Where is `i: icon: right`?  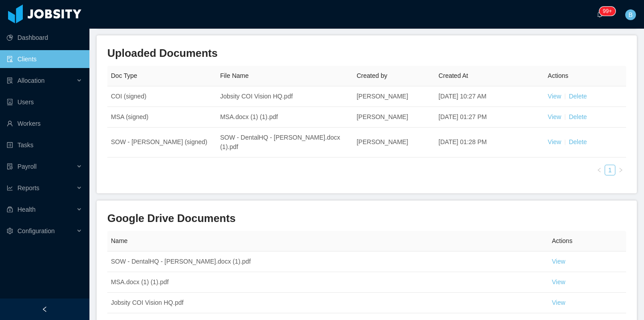 i: icon: right is located at coordinates (621, 170).